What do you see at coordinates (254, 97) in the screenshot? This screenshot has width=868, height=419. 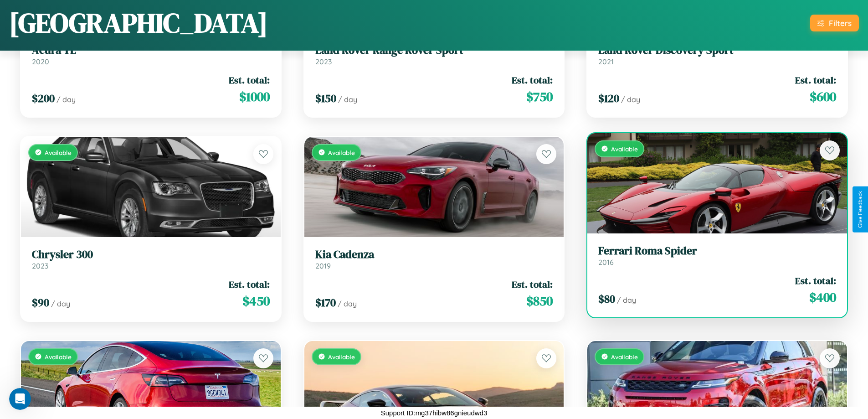 I see `span: $ 1000` at bounding box center [254, 97].